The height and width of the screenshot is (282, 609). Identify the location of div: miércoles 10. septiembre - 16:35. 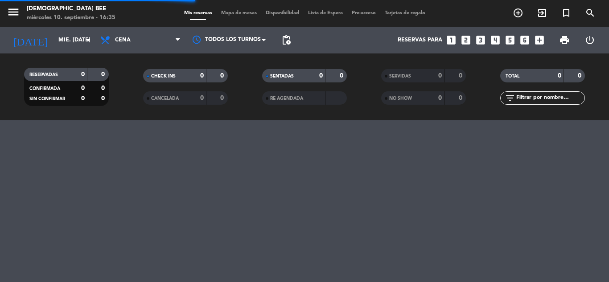
(71, 18).